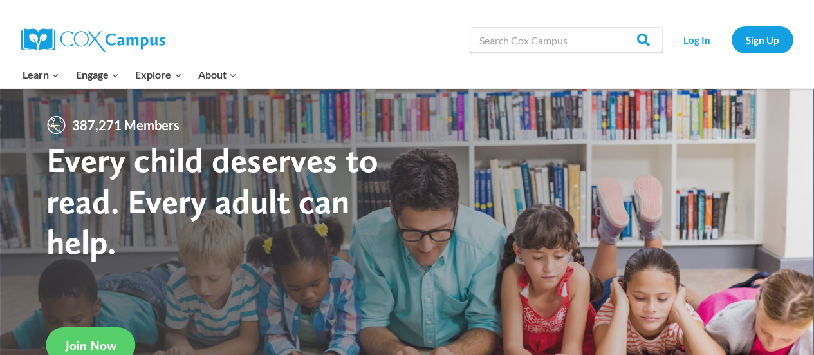 The height and width of the screenshot is (355, 814). Describe the element at coordinates (41, 75) in the screenshot. I see `span: Learn` at that location.